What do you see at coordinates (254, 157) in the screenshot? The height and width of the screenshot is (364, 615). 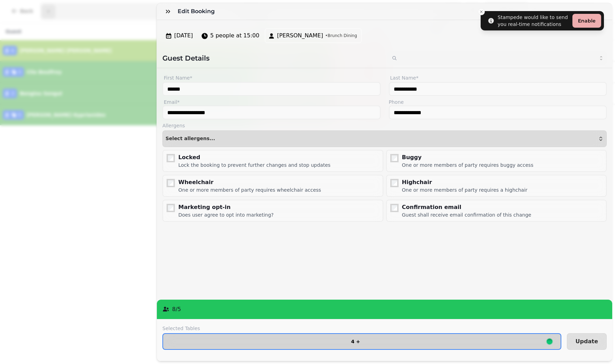 I see `div: Locked` at bounding box center [254, 157].